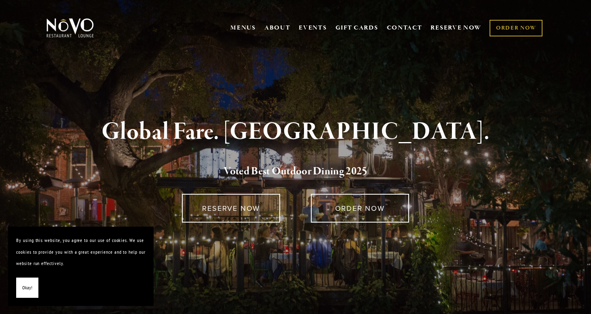 The image size is (591, 314). I want to click on a: MENUS, so click(243, 28).